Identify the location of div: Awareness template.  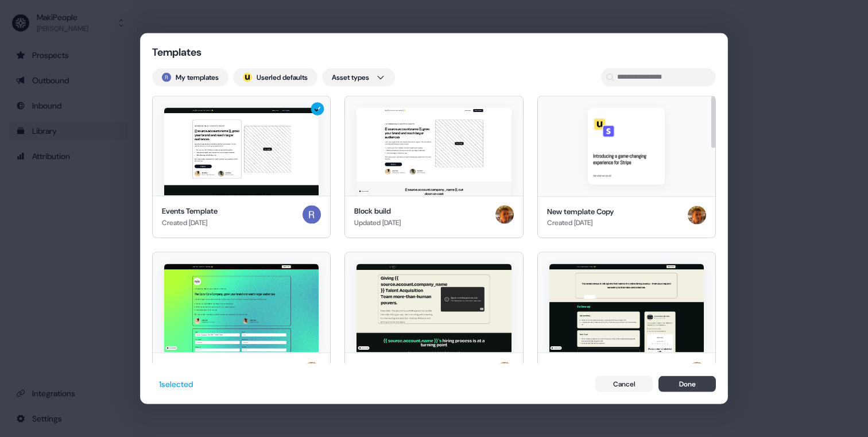
(389, 368).